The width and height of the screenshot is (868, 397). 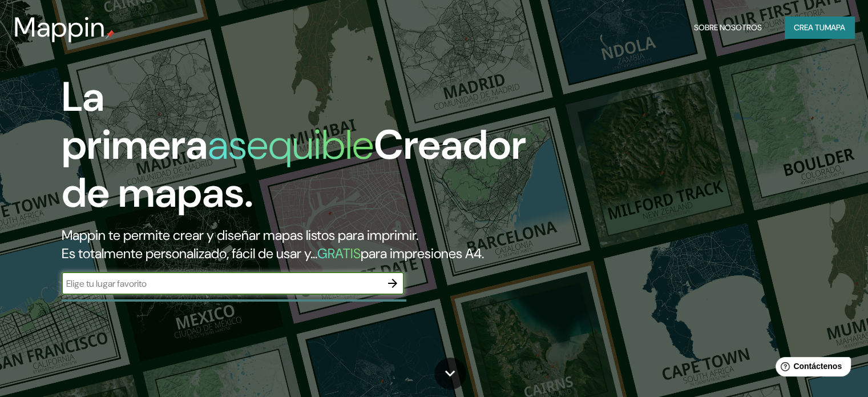 I want to click on font: Creador de mapas., so click(x=294, y=168).